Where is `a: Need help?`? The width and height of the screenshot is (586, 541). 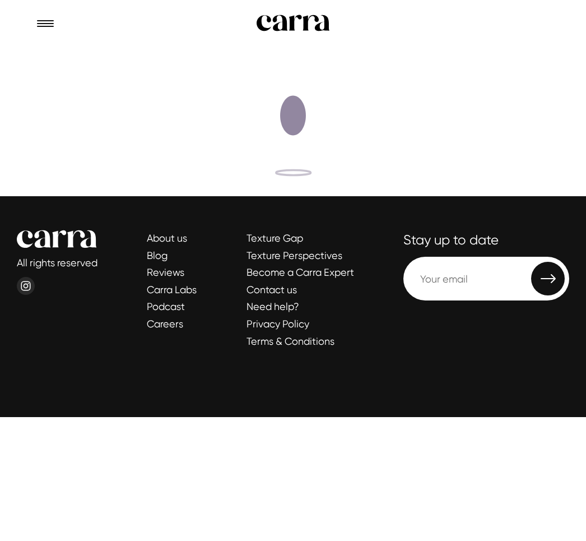
a: Need help? is located at coordinates (273, 306).